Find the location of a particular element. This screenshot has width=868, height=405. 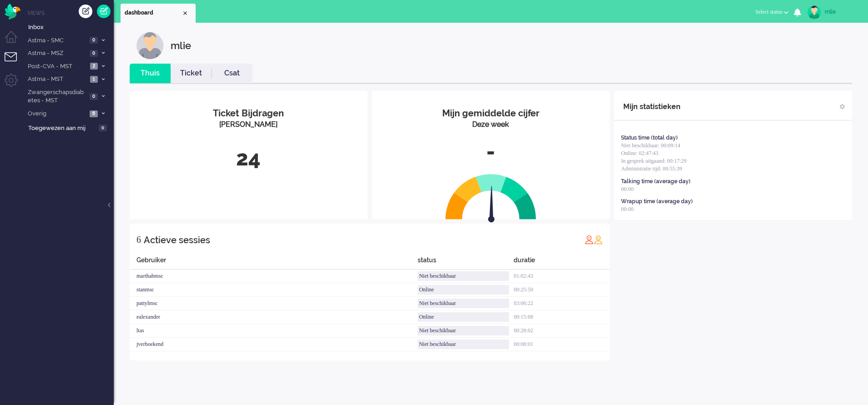

span: Astma - SMC is located at coordinates (57, 40).